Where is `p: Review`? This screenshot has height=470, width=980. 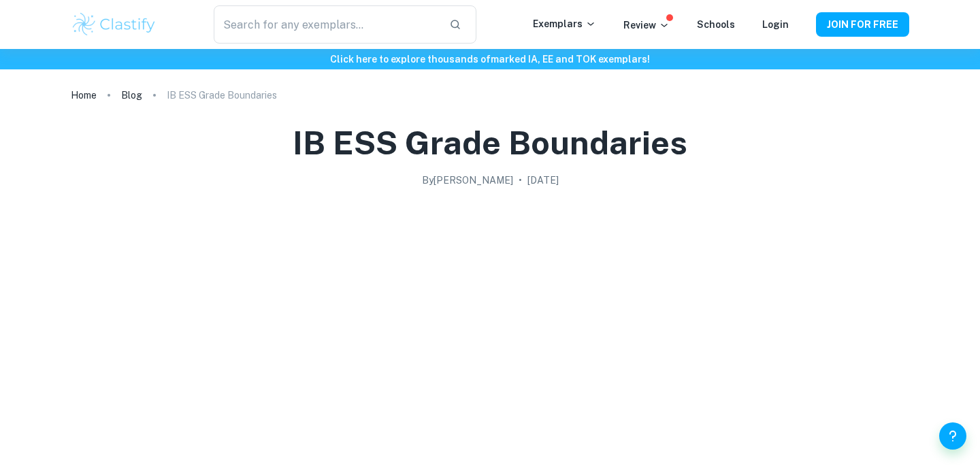
p: Review is located at coordinates (647, 25).